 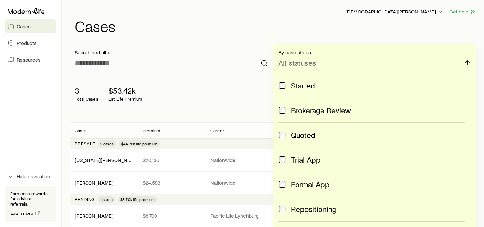 I want to click on span: Hide navigation, so click(x=33, y=176).